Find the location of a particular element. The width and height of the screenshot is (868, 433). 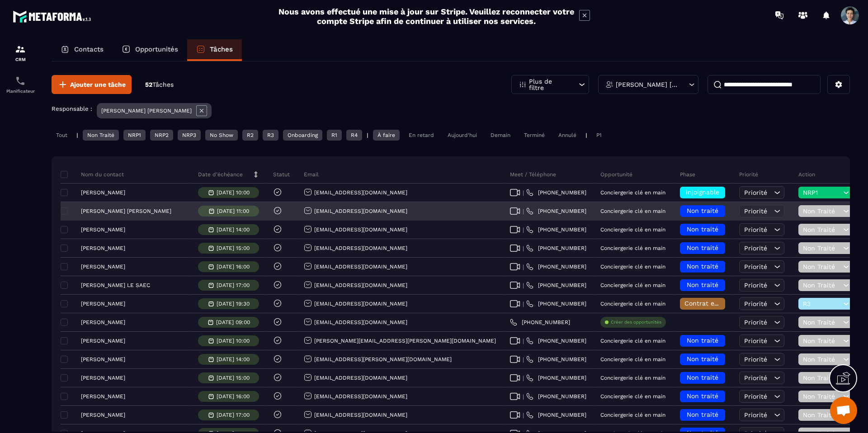

button: Ajouter une tâche is located at coordinates (91, 84).